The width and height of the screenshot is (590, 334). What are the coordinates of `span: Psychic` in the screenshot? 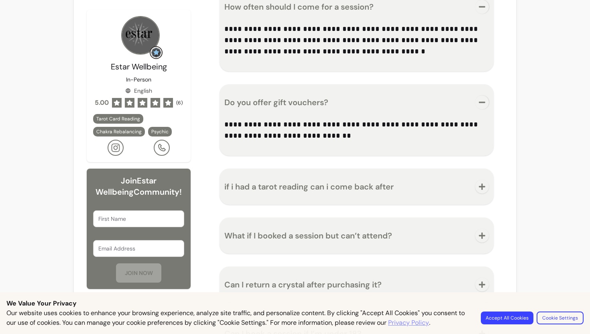 It's located at (160, 132).